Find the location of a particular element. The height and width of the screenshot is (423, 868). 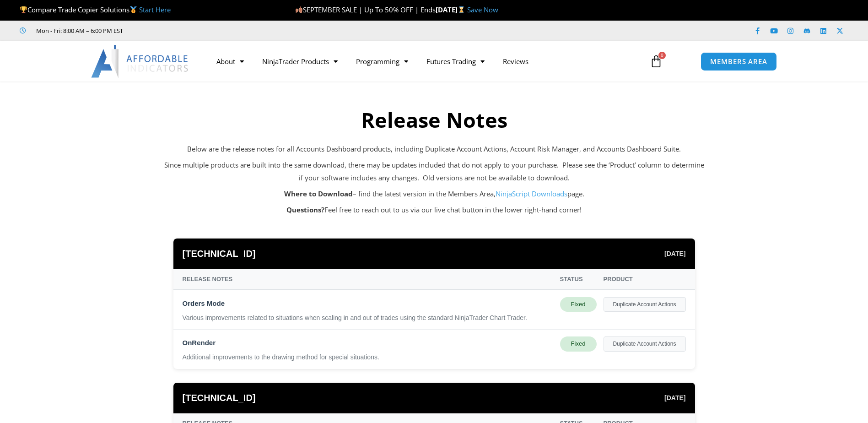

span: SEPTEMBER SALE | Up To 50% OFF | Ends is located at coordinates (365, 9).